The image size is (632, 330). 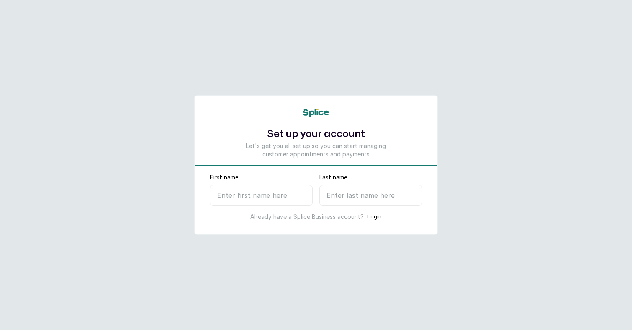 What do you see at coordinates (307, 217) in the screenshot?
I see `p: Already have a Splice Business account?` at bounding box center [307, 217].